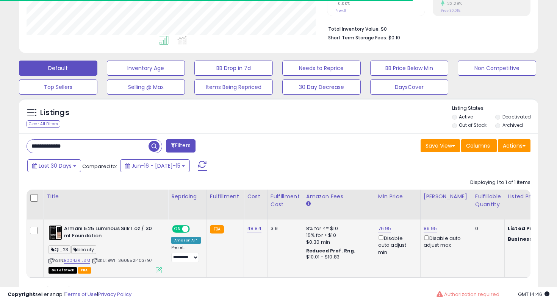 Image resolution: width=557 pixels, height=302 pixels. Describe the element at coordinates (338, 229) in the screenshot. I see `div: 8% for <= $10` at that location.